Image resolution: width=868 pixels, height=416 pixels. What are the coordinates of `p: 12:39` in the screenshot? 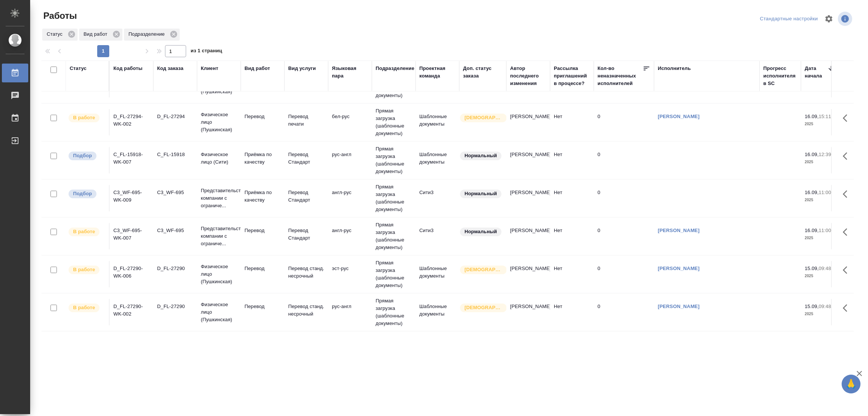 It's located at (825, 154).